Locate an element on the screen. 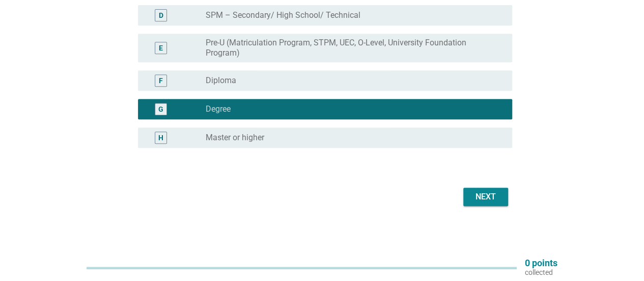  div: Next is located at coordinates (486, 197).